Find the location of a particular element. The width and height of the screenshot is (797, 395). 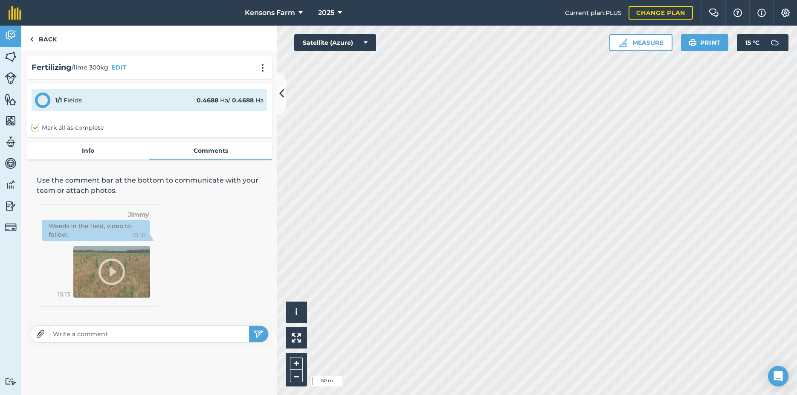

button: 15 °C is located at coordinates (762, 43).